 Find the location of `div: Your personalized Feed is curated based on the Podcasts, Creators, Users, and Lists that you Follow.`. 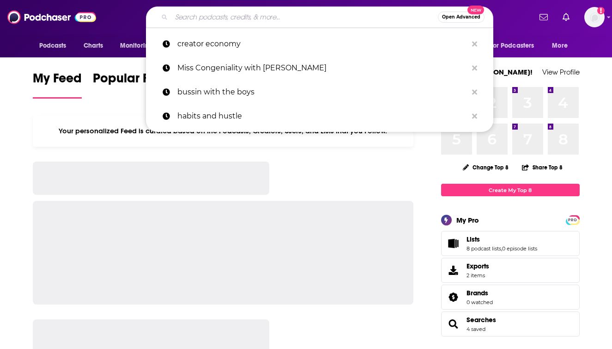

div: Your personalized Feed is curated based on the Podcasts, Creators, Users, and Lists that you Follow. is located at coordinates (223, 131).